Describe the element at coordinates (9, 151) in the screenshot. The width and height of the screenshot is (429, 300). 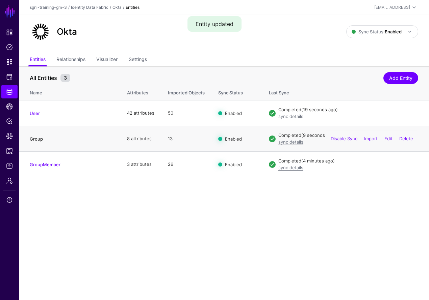
I see `span: Reports` at that location.